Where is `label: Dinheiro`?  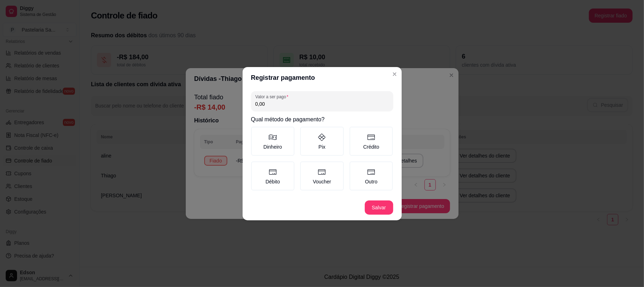
label: Dinheiro is located at coordinates (273, 141).